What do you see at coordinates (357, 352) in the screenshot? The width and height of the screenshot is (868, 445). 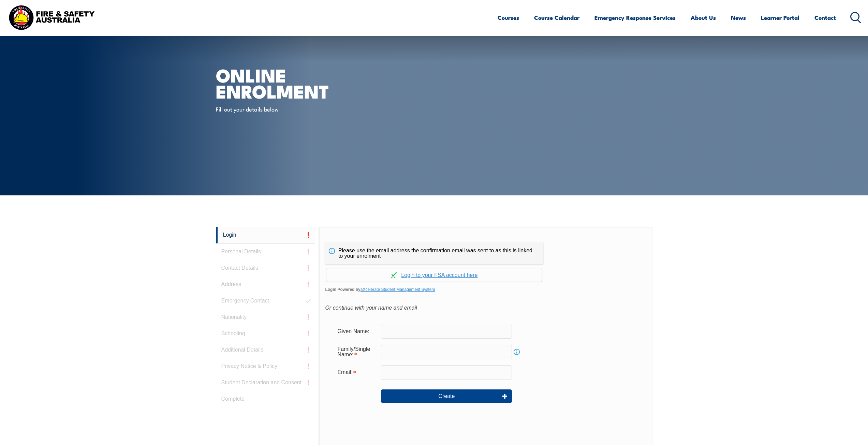 I see `div: Family/Single Name is required.` at bounding box center [357, 352].